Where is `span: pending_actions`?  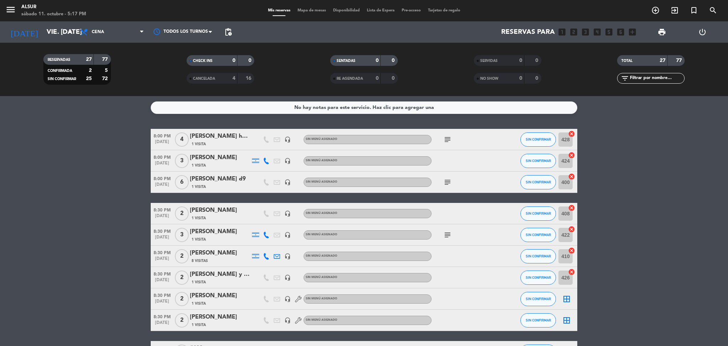
span: pending_actions is located at coordinates (228, 32).